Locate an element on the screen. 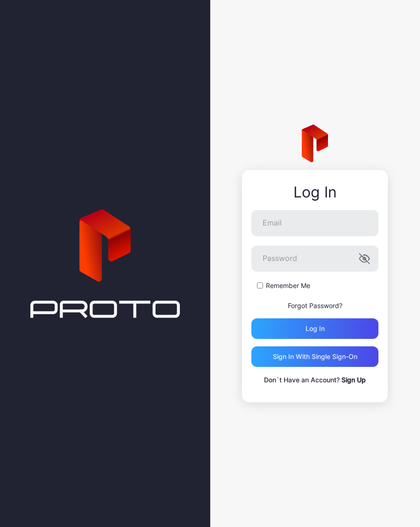 The width and height of the screenshot is (420, 527). a: Forgot Password? is located at coordinates (315, 305).